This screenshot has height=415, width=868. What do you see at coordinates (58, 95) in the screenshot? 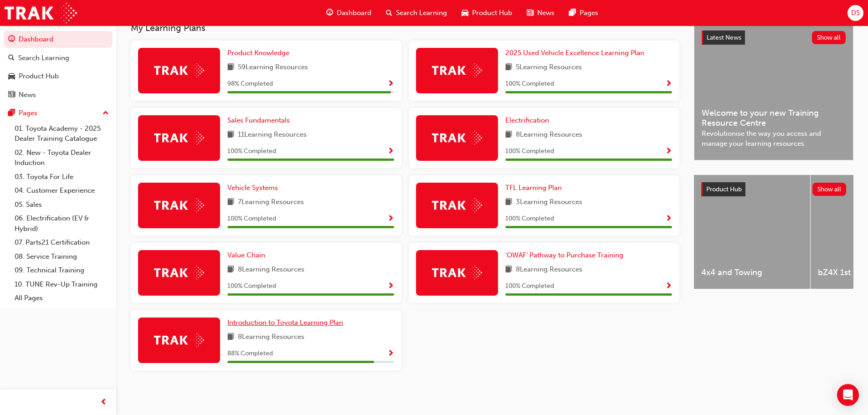
I see `a: News` at bounding box center [58, 95].